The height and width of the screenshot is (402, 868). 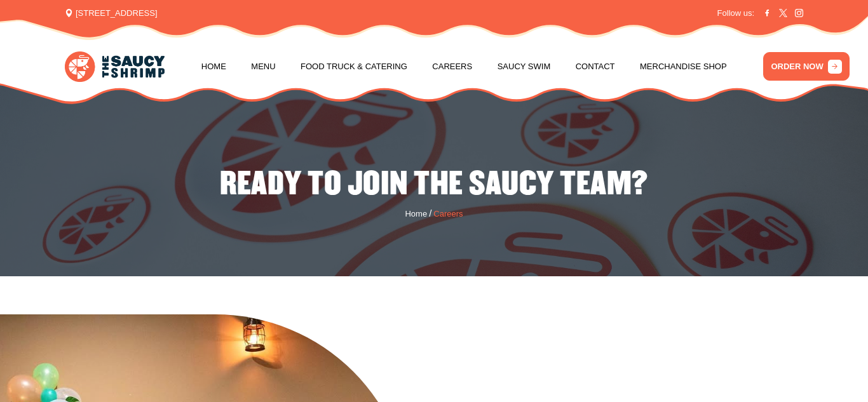 What do you see at coordinates (448, 214) in the screenshot?
I see `span: Careers` at bounding box center [448, 214].